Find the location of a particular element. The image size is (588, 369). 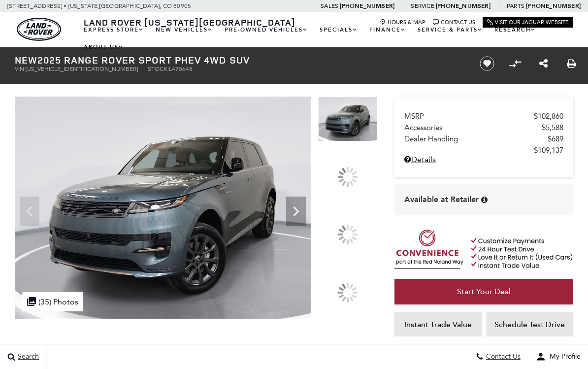

a: Print this New 2025 Range Rover Sport PHEV 4WD SUV is located at coordinates (572, 64).